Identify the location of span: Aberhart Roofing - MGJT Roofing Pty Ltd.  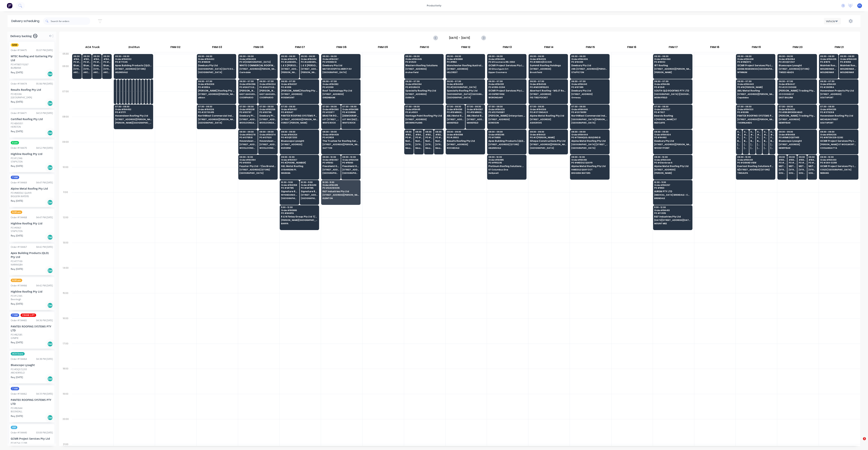
(548, 91).